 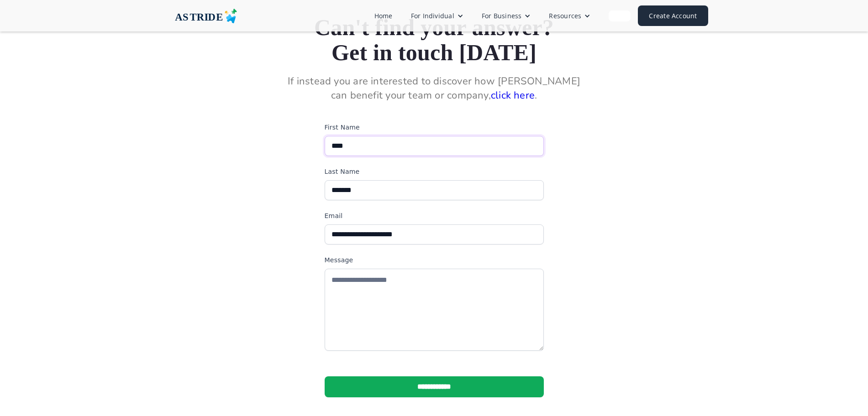 I want to click on a: Home, so click(x=383, y=16).